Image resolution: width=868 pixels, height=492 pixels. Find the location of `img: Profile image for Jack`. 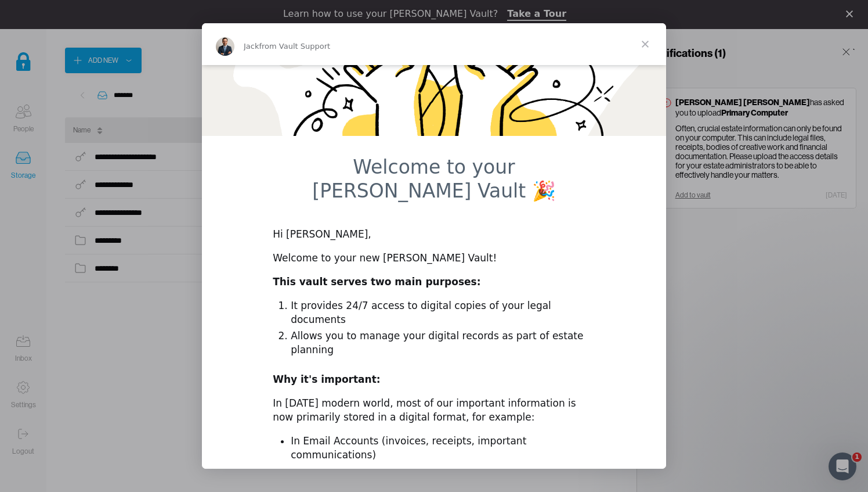

img: Profile image for Jack is located at coordinates (225, 46).